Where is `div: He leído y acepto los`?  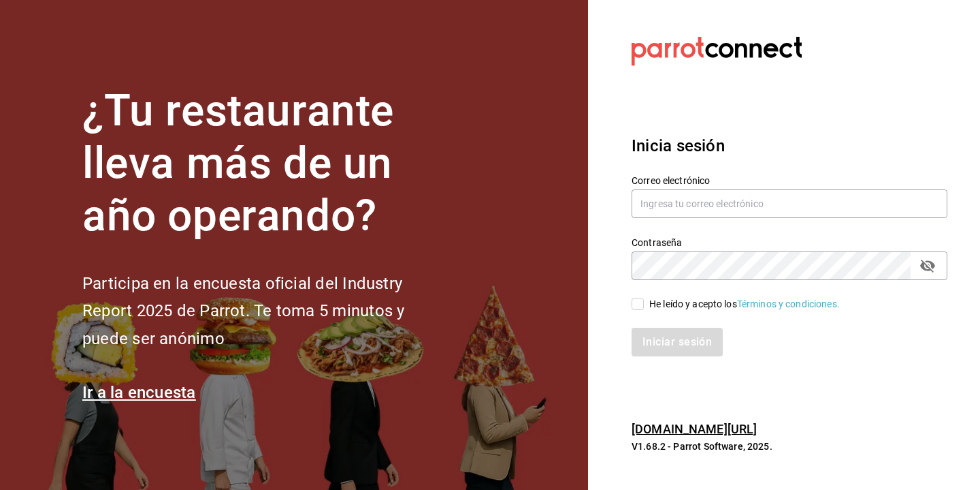
div: He leído y acepto los is located at coordinates (744, 304).